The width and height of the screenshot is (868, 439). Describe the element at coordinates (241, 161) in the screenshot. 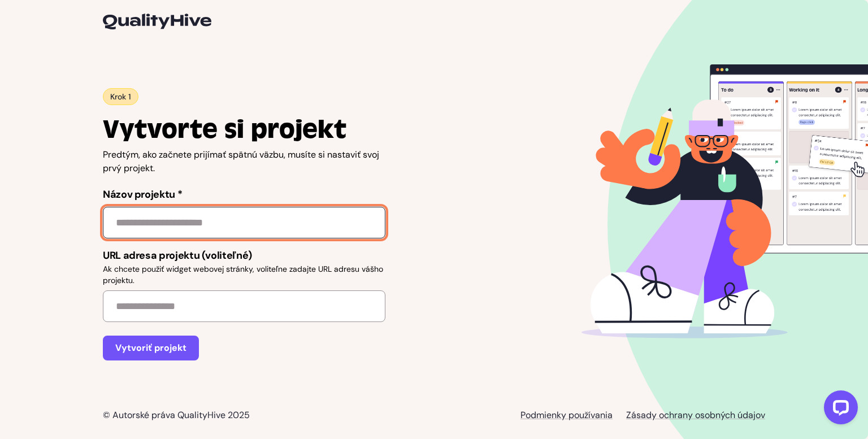

I see `font: Predtým, ako začnete prijímať spätnú väzbu, musíte si nastaviť svoj prvý projekt.` at that location.